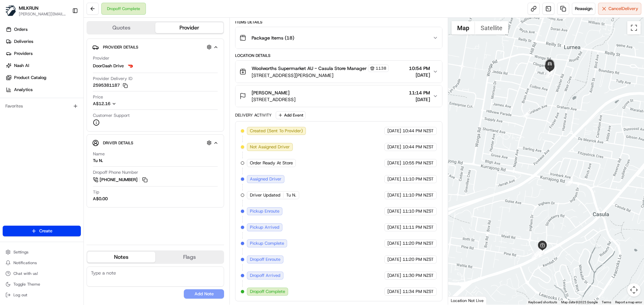 This screenshot has width=644, height=305. I want to click on a: Nash AI, so click(43, 66).